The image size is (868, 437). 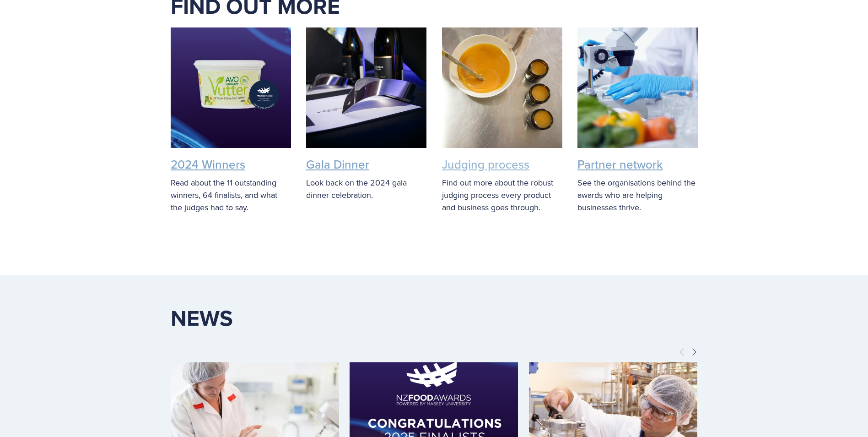 What do you see at coordinates (366, 189) in the screenshot?
I see `p: Look back on the 2024 gala dinner celebration.` at bounding box center [366, 189].